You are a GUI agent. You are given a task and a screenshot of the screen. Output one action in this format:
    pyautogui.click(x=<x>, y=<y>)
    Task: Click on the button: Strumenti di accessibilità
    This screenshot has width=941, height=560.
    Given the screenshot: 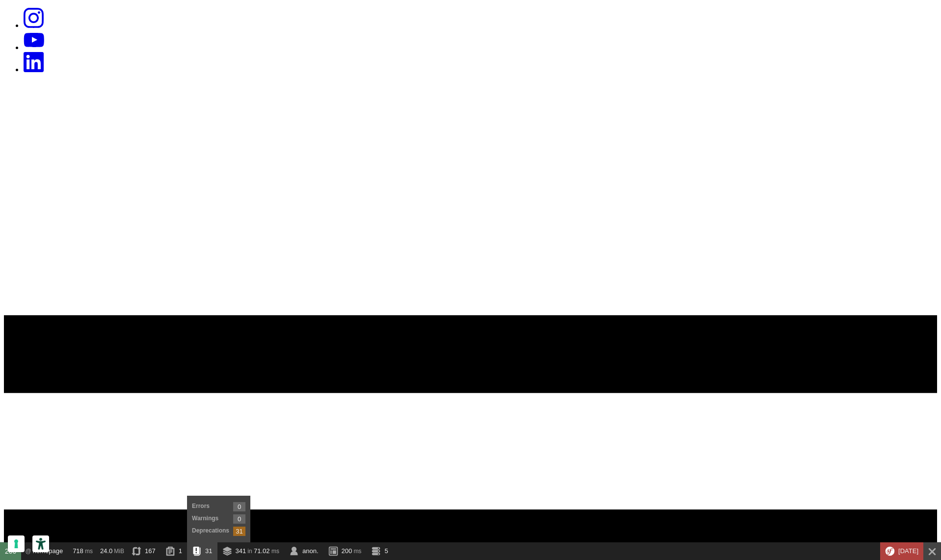 What is the action you would take?
    pyautogui.click(x=41, y=544)
    